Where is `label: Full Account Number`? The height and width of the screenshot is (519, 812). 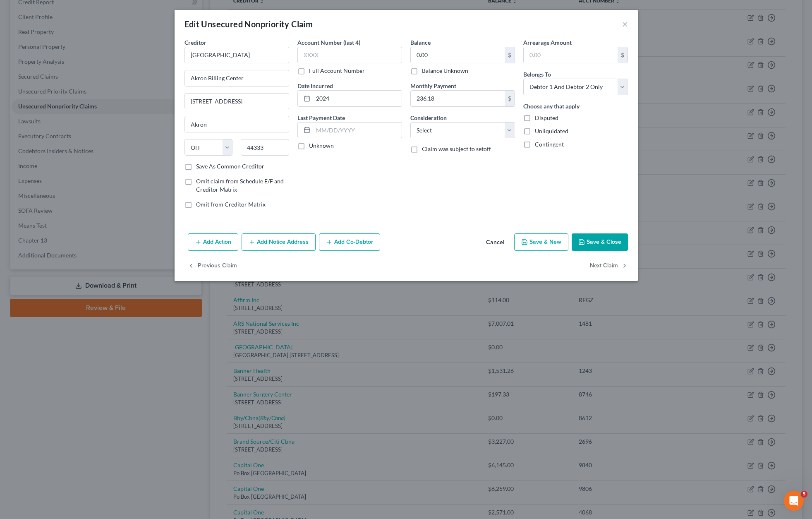
label: Full Account Number is located at coordinates (337, 71).